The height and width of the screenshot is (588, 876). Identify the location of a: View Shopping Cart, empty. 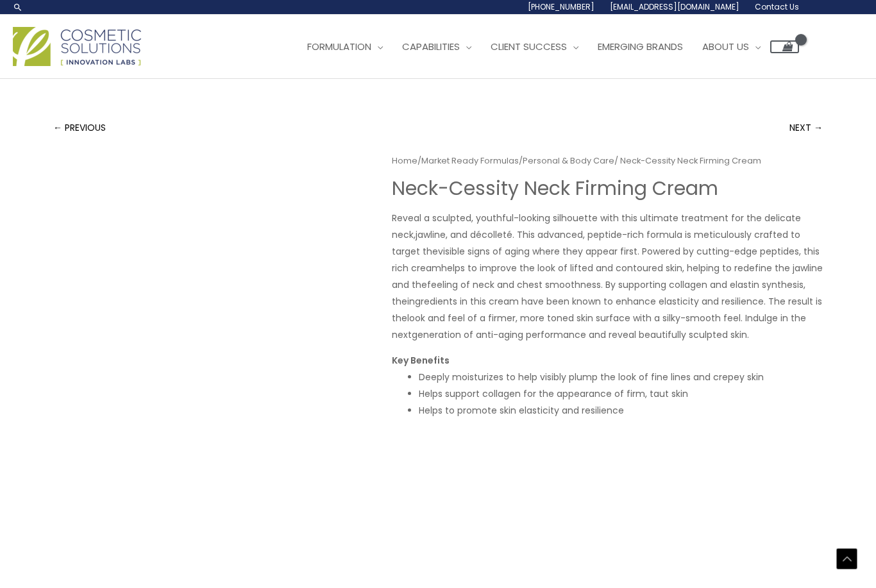
(785, 46).